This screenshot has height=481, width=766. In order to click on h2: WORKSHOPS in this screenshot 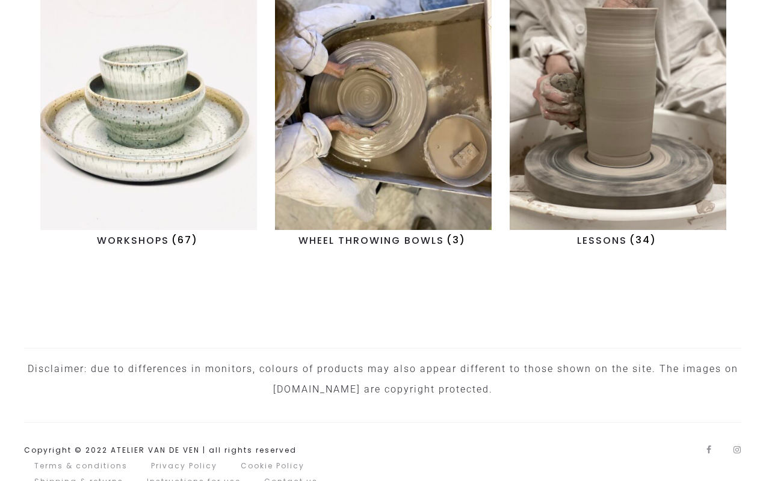, I will do `click(149, 240)`.